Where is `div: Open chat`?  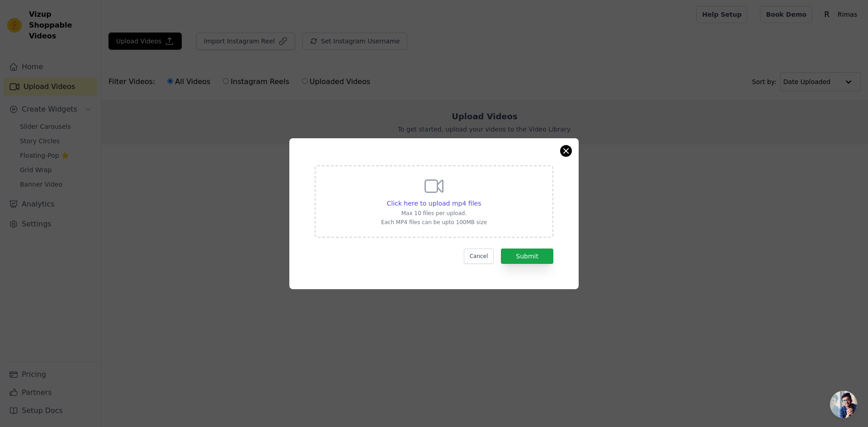
div: Open chat is located at coordinates (843, 405).